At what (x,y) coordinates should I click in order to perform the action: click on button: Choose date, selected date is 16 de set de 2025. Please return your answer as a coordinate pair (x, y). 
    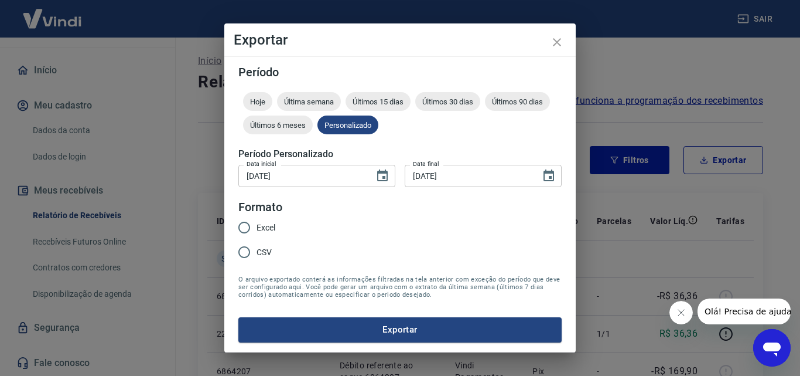
    Looking at the image, I should click on (549, 176).